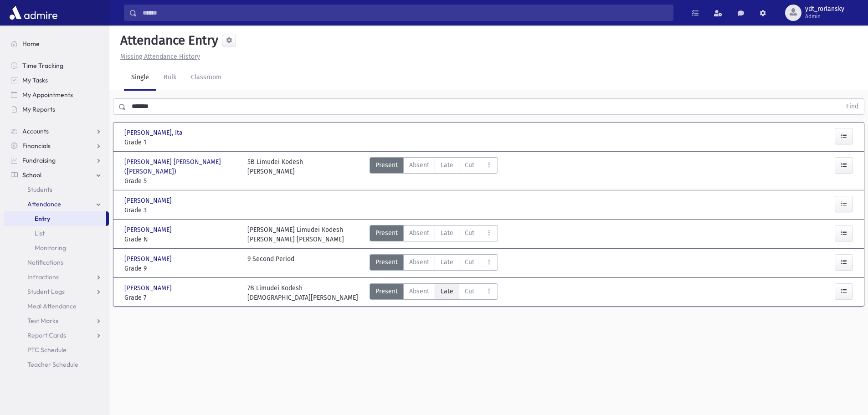 Image resolution: width=868 pixels, height=415 pixels. What do you see at coordinates (182, 268) in the screenshot?
I see `span: Grade 9` at bounding box center [182, 268].